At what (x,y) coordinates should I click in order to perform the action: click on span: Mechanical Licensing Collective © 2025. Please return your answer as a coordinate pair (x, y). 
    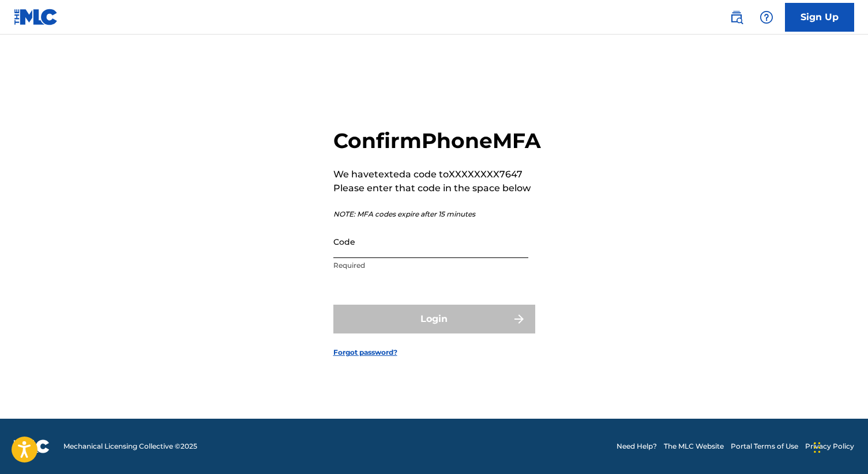
    Looking at the image, I should click on (131, 447).